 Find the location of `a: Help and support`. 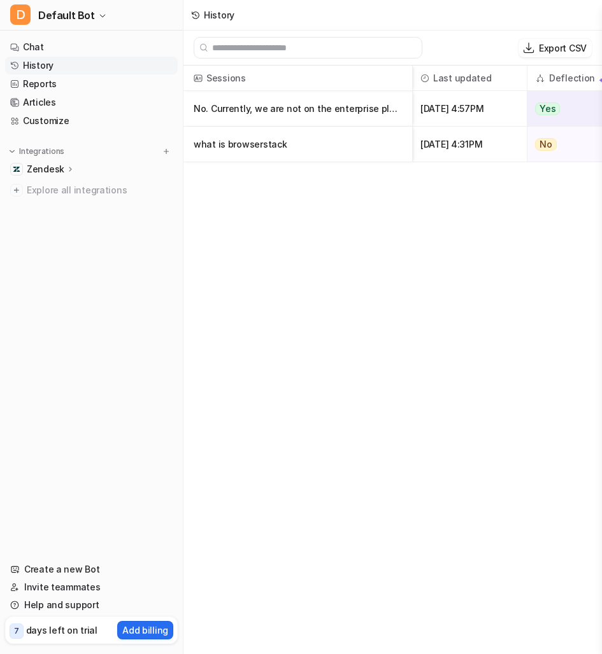

a: Help and support is located at coordinates (91, 605).